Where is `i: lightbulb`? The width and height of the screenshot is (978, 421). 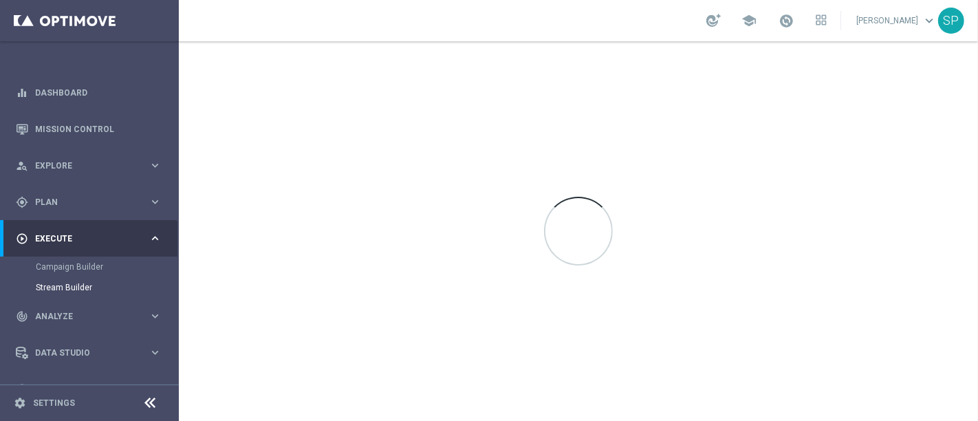 i: lightbulb is located at coordinates (22, 389).